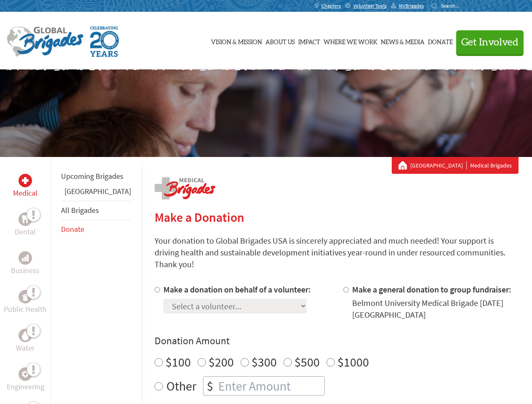 The height and width of the screenshot is (404, 532). Describe the element at coordinates (337, 341) in the screenshot. I see `h4: Donation Amount` at that location.